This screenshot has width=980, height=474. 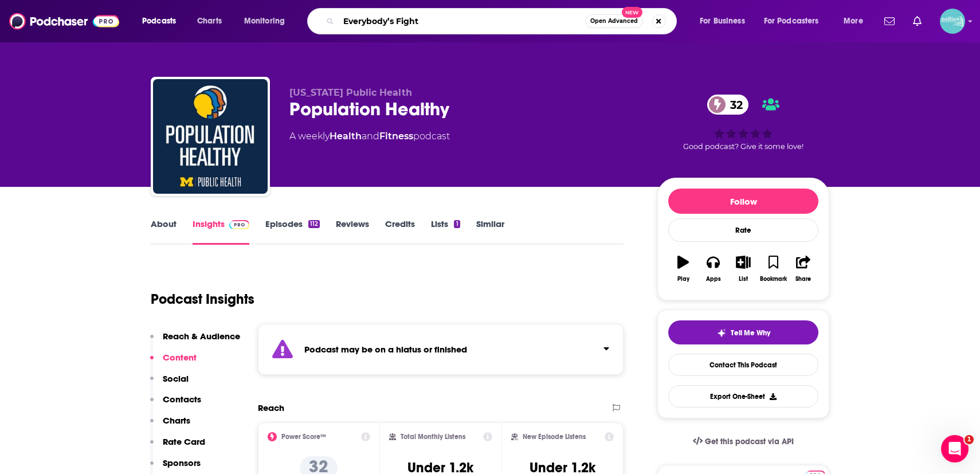 I want to click on div: Search podcasts, credits, & more..., so click(x=503, y=21).